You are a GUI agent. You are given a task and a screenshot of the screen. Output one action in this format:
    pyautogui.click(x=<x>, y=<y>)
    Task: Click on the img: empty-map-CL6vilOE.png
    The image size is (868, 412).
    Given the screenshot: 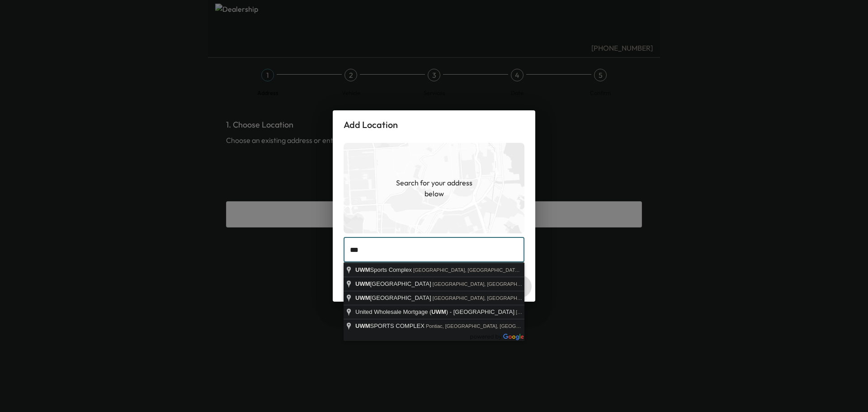 What is the action you would take?
    pyautogui.click(x=434, y=188)
    